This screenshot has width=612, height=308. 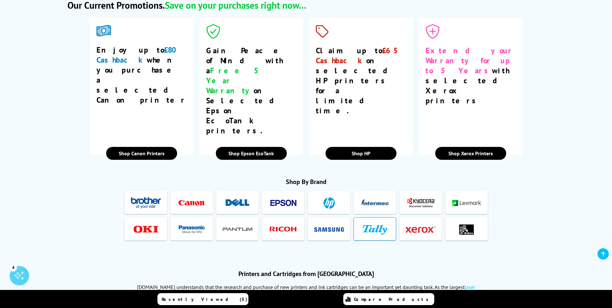 I want to click on span: £80 Cashback, so click(x=139, y=55).